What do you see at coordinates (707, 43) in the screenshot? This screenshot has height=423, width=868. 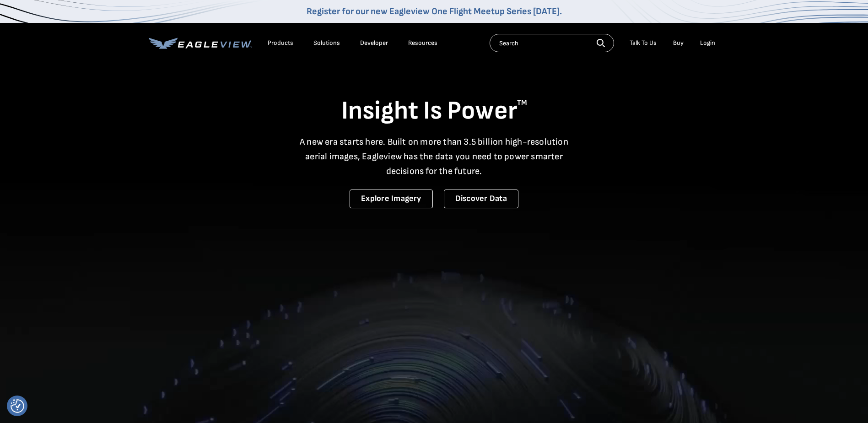 I see `div: Login` at bounding box center [707, 43].